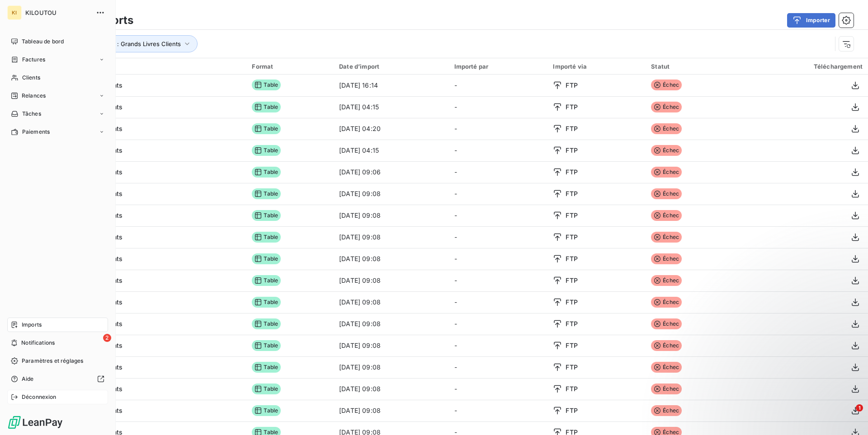 This screenshot has height=435, width=868. What do you see at coordinates (43, 42) in the screenshot?
I see `span: Tableau de bord` at bounding box center [43, 42].